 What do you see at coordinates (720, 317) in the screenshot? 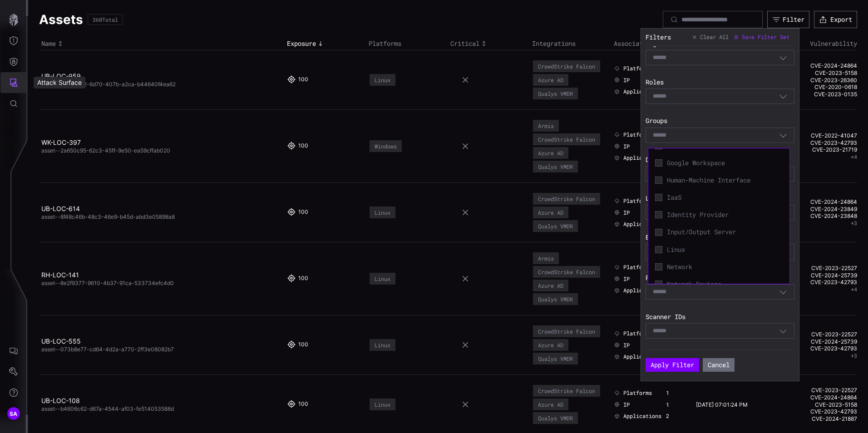
I see `label: Scanner IDs` at bounding box center [720, 317].